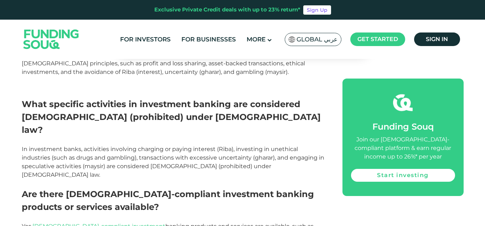 This screenshot has width=485, height=226. Describe the element at coordinates (437, 39) in the screenshot. I see `span: Sign in` at that location.